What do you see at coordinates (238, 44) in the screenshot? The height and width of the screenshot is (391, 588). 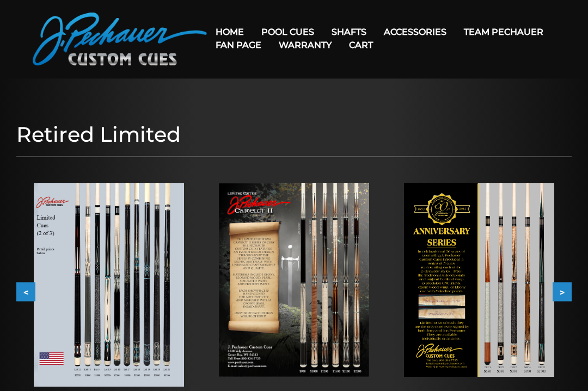 I see `a: Fan Page` at bounding box center [238, 44].